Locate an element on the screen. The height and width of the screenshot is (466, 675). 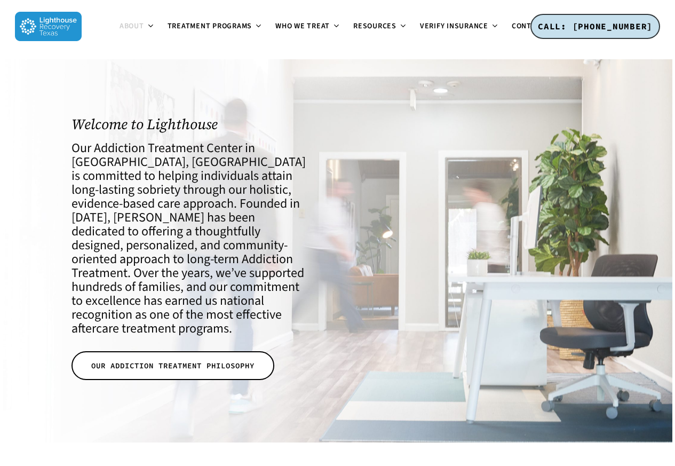
a: Resources is located at coordinates (380, 27).